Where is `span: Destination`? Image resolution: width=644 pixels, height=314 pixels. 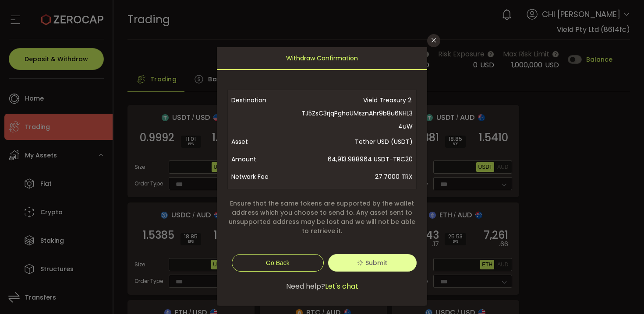
span: Destination is located at coordinates (267, 113).